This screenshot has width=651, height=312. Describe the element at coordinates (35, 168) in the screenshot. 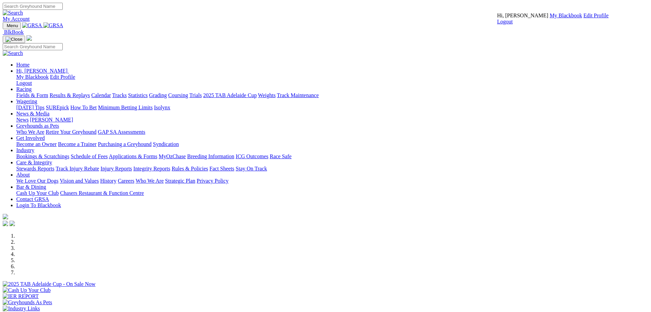

I see `a: Stewards Reports` at that location.